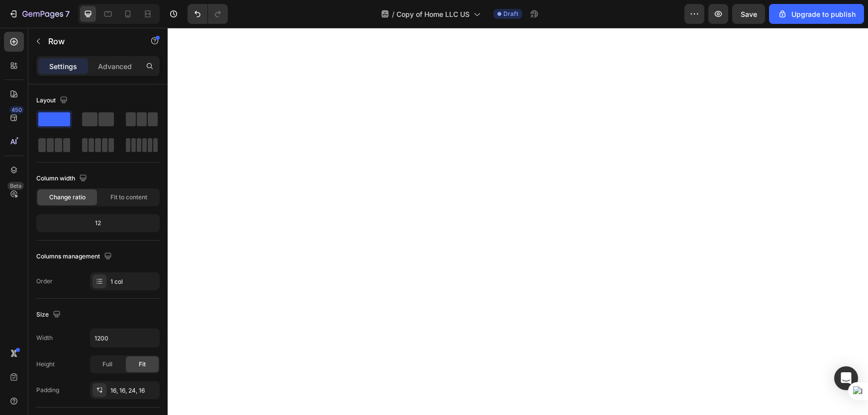 This screenshot has width=868, height=415. I want to click on button: Upgrade to publish, so click(816, 14).